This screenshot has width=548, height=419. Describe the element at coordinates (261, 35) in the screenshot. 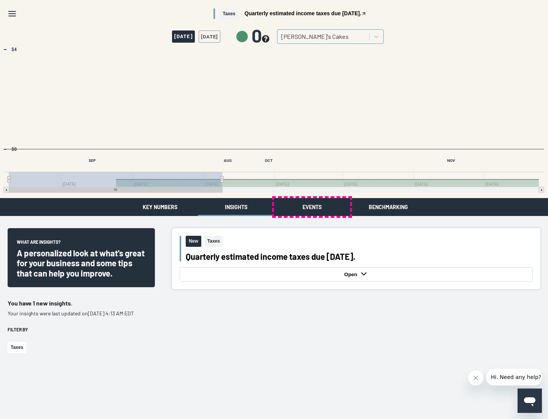

I see `span: 0` at that location.